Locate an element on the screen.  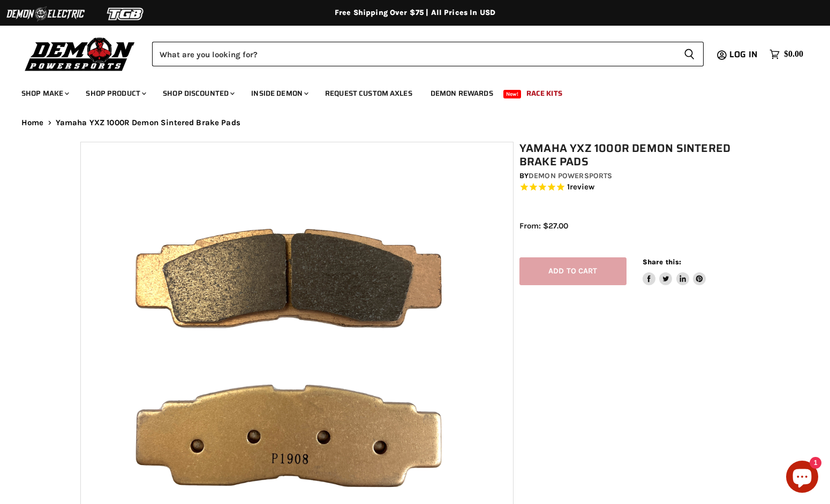
span: 1 reviews is located at coordinates (581, 187).